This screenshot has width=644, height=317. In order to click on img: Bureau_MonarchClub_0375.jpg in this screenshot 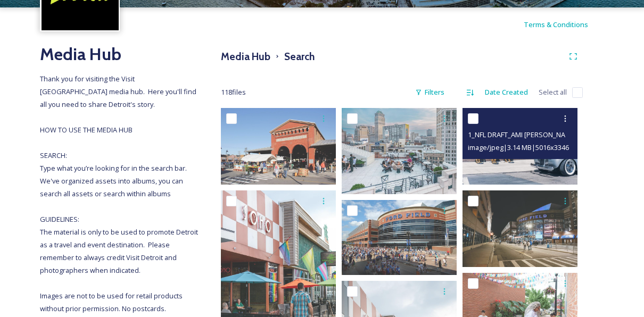, I will do `click(399, 151)`.